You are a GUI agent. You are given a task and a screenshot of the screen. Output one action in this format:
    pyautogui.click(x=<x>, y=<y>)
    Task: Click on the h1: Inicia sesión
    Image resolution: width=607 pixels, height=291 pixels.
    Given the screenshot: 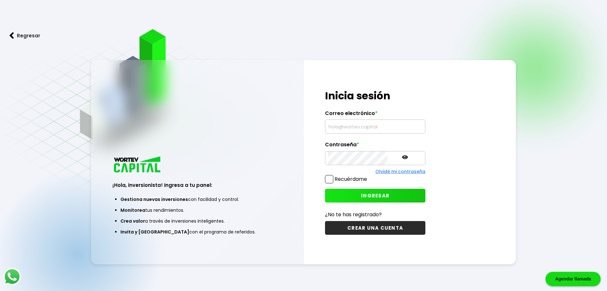 What is the action you would take?
    pyautogui.click(x=375, y=96)
    